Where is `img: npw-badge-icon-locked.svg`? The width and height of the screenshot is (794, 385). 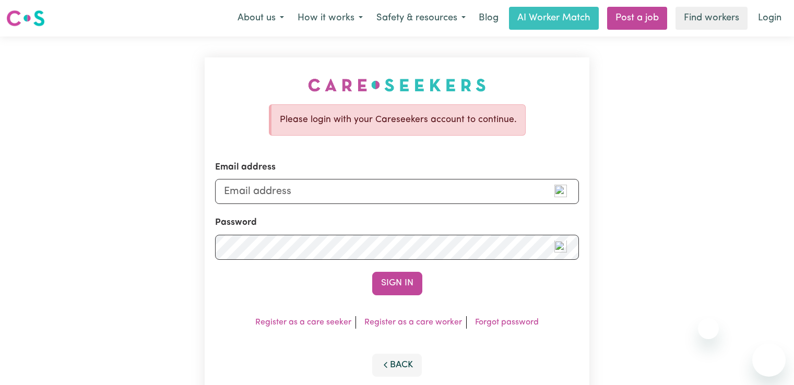 img: npw-badge-icon-locked.svg is located at coordinates (561, 191).